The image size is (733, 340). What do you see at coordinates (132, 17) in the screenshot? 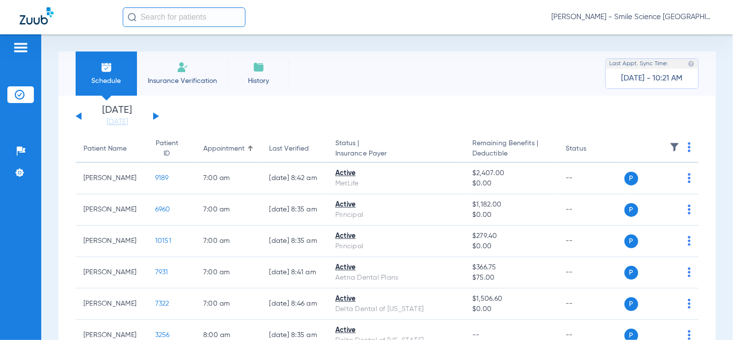
I see `img: Search Icon` at bounding box center [132, 17].